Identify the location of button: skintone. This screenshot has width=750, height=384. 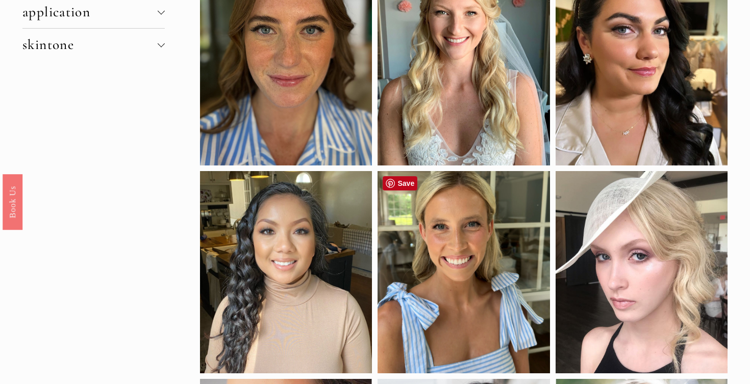
(93, 44).